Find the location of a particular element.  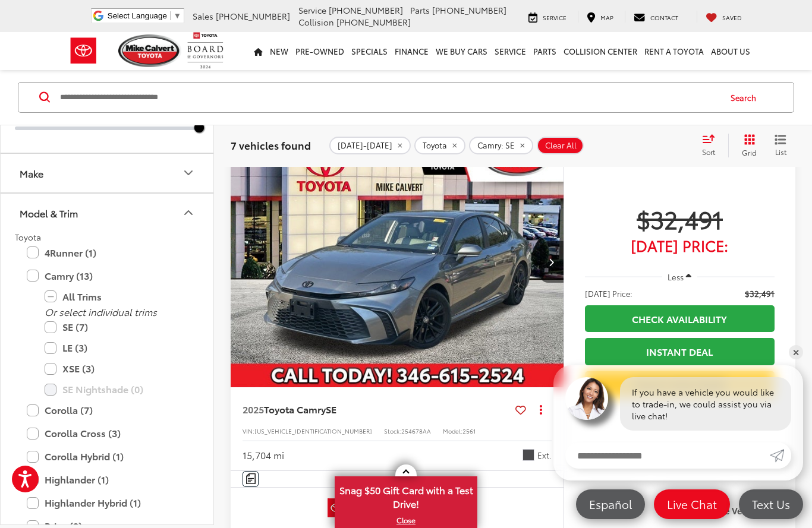

span: Snag $50 Gift Card with a Test Drive! is located at coordinates (406, 496).